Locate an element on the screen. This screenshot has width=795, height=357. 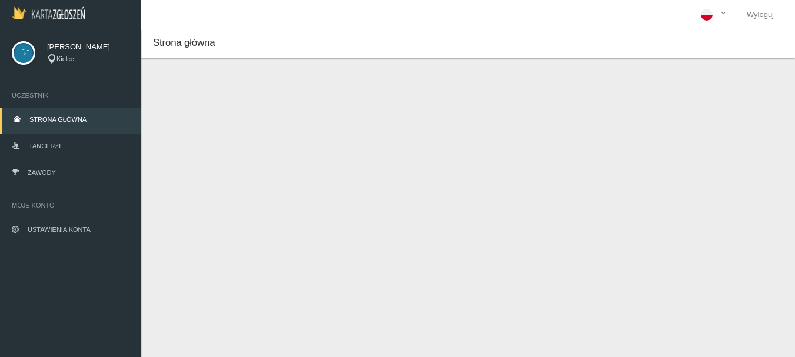
span: Ustawienia konta is located at coordinates (59, 229).